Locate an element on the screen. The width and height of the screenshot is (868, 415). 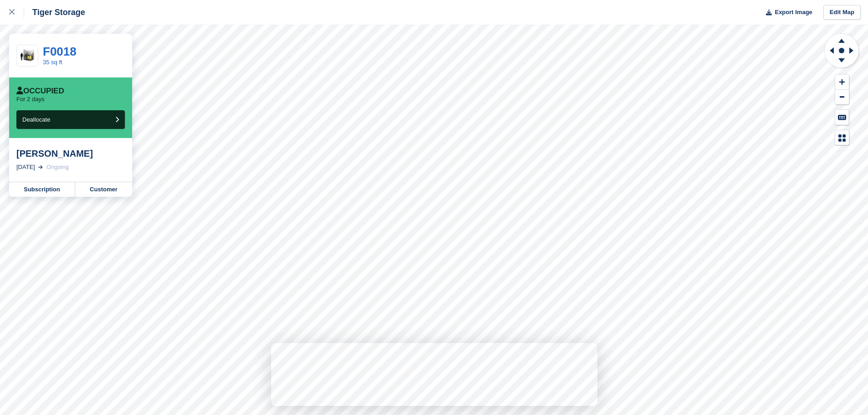
a: Subscription is located at coordinates (42, 189).